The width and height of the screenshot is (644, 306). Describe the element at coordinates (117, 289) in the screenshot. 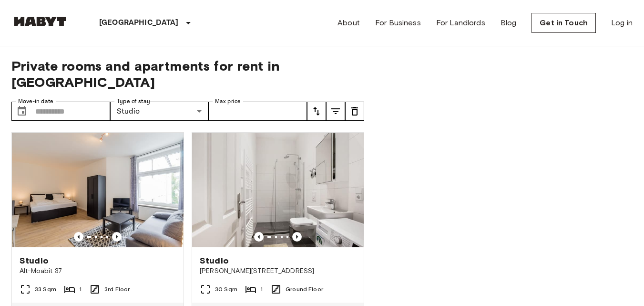

I see `span: 3rd Floor` at that location.